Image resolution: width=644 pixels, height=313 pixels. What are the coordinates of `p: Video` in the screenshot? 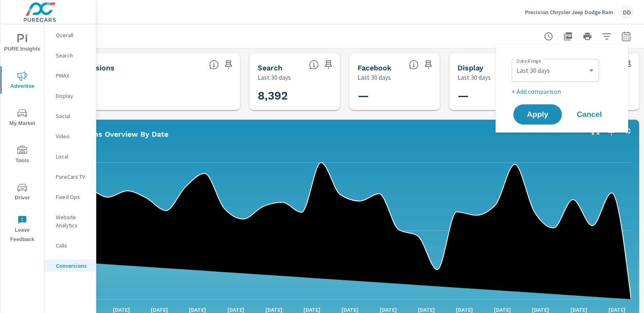 It's located at (72, 137).